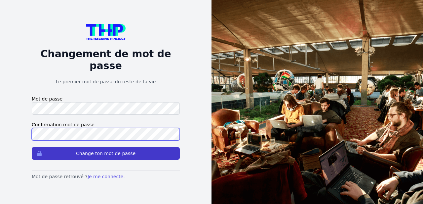 The height and width of the screenshot is (204, 423). Describe the element at coordinates (106, 32) in the screenshot. I see `img: logo` at that location.